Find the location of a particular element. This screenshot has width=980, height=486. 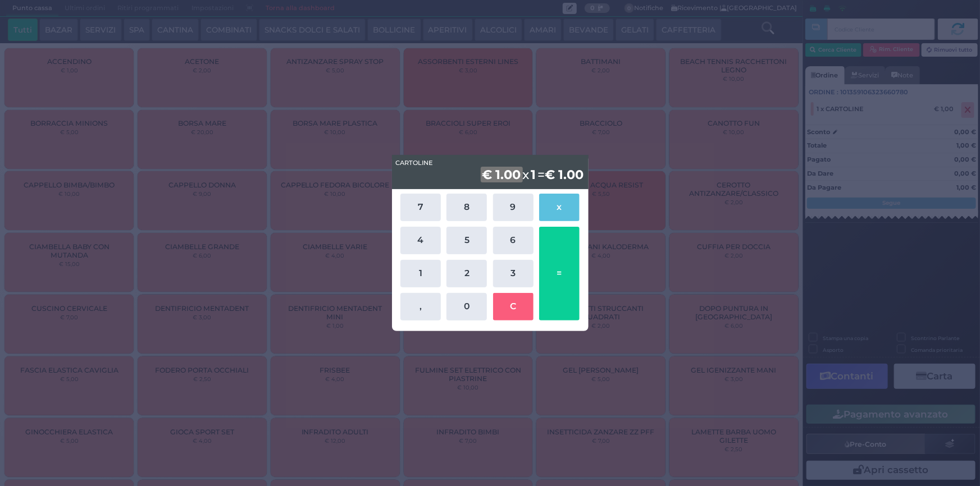

button: 3 is located at coordinates (513, 273).